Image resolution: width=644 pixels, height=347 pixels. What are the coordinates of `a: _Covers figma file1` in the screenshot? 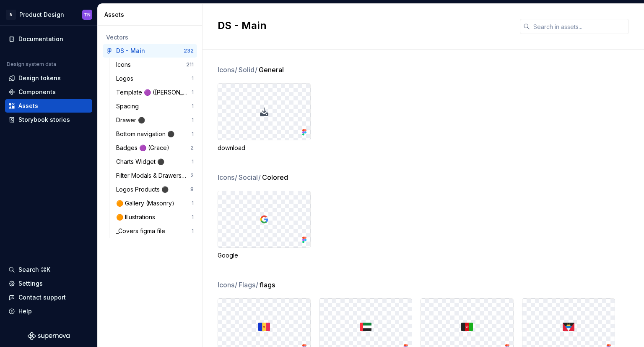 It's located at (155, 231).